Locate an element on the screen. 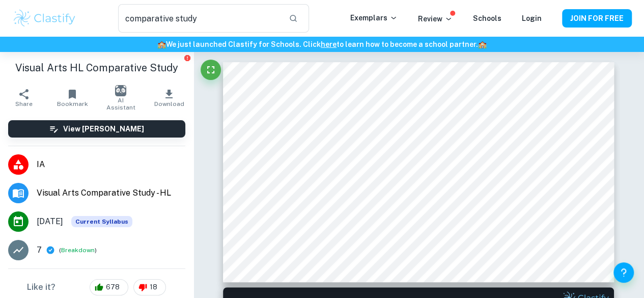  img: AI Assistant is located at coordinates (120, 90).